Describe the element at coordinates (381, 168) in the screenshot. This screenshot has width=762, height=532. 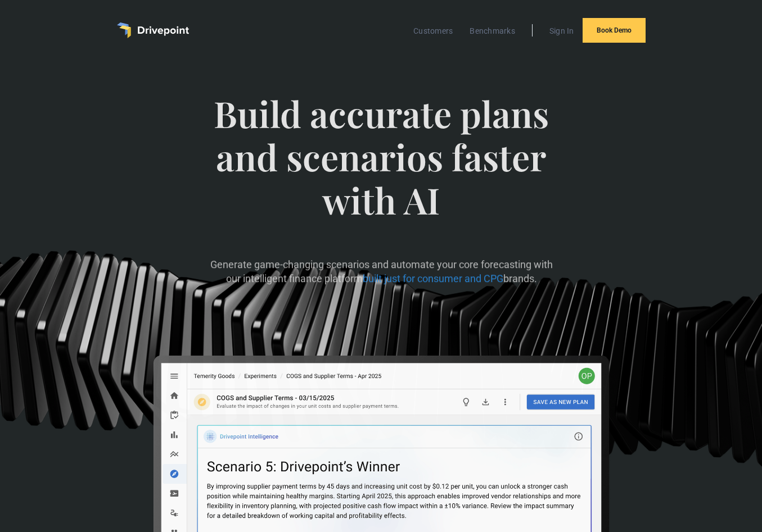
I see `span: Build accurate plans and scenarios faster with AI` at that location.